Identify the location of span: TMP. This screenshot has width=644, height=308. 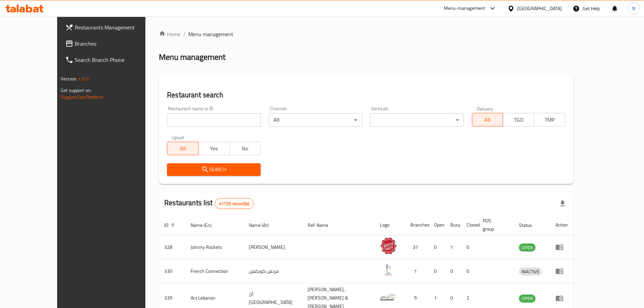
(550, 120).